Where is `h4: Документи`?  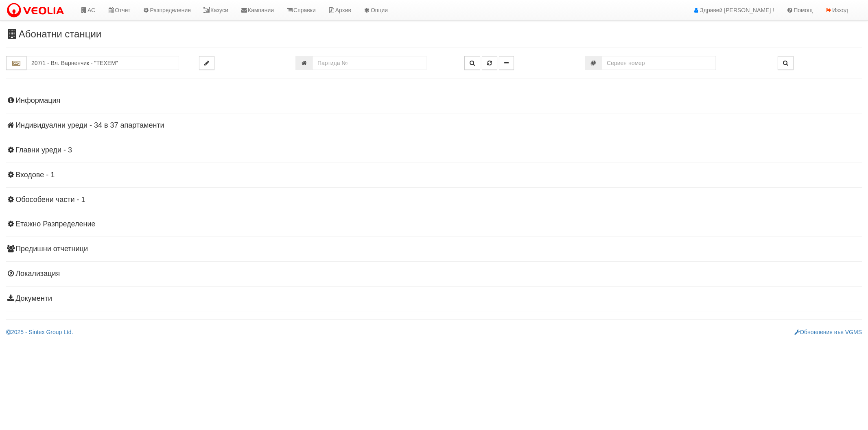
h4: Документи is located at coordinates (434, 299).